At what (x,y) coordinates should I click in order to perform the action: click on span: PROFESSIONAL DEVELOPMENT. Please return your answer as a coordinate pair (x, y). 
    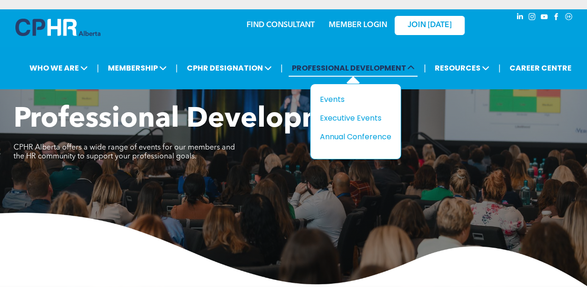
    Looking at the image, I should click on (353, 68).